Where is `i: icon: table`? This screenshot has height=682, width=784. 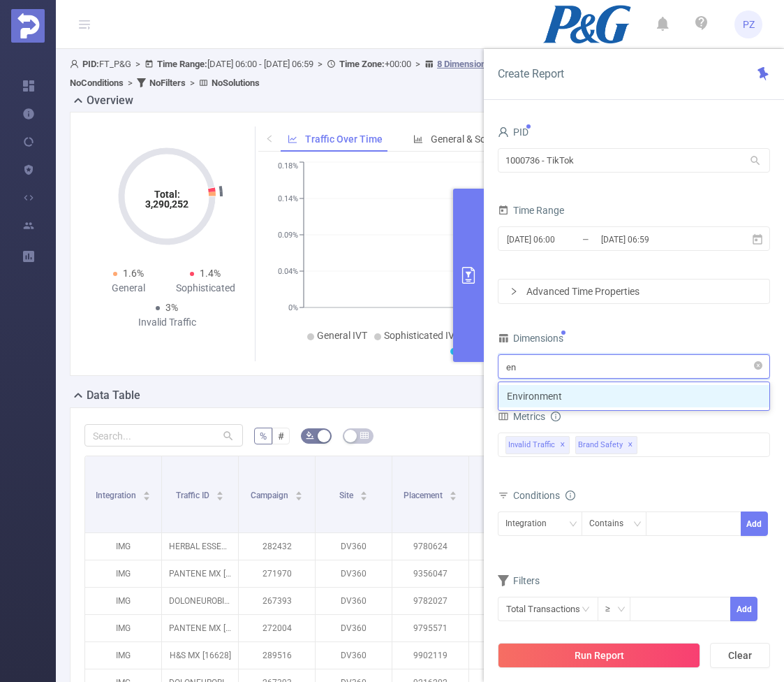
i: icon: table is located at coordinates (365, 435).